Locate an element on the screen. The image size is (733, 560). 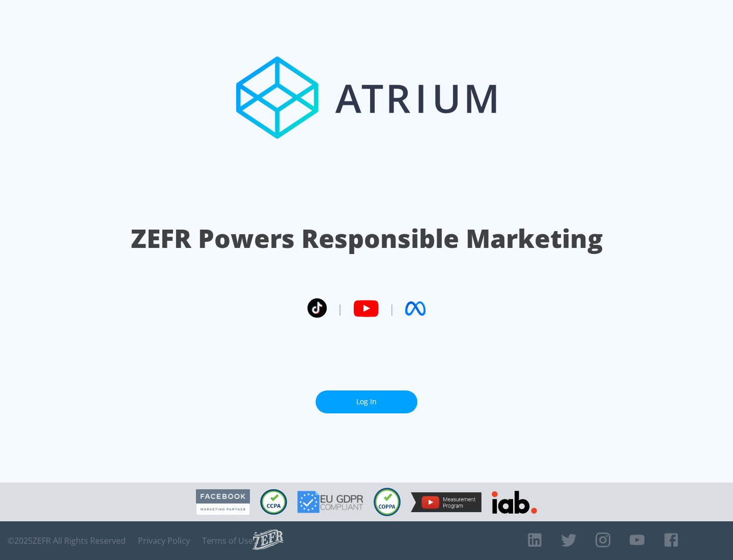
img: COPPA Compliant is located at coordinates (387, 502).